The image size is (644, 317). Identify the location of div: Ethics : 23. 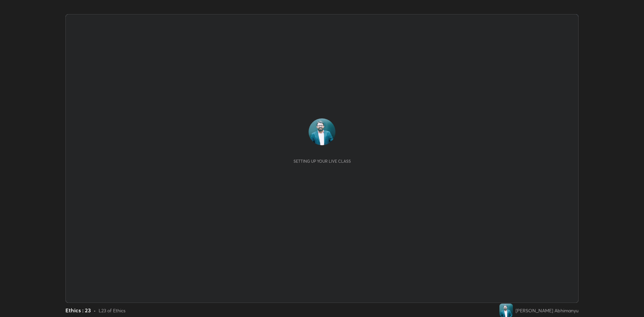
(78, 311).